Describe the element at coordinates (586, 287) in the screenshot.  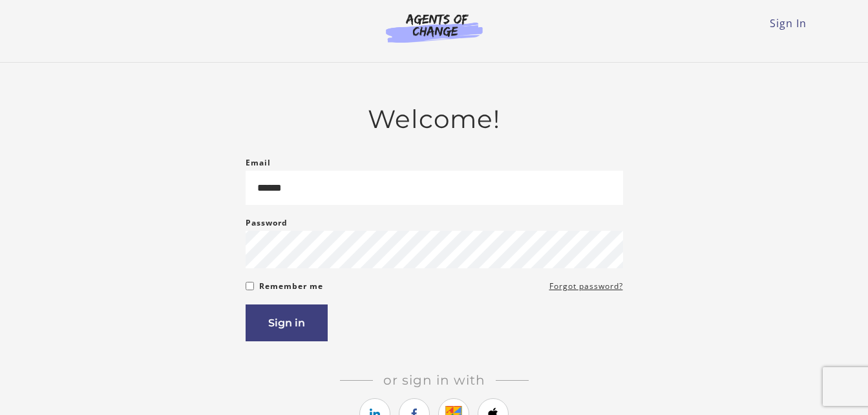
I see `a: Forgot password?` at that location.